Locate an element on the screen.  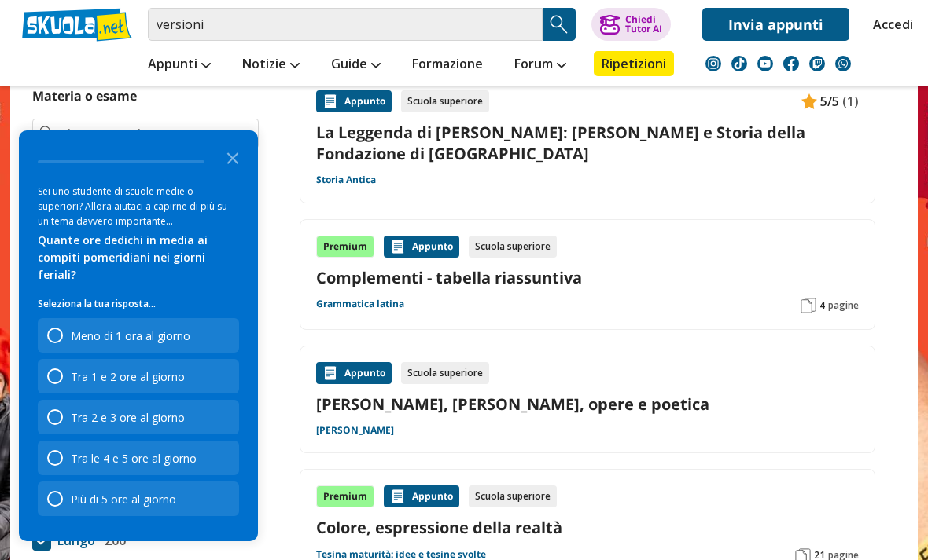
img: instagram is located at coordinates (713, 63).